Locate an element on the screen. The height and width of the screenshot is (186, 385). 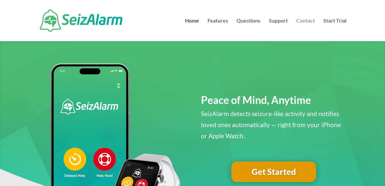
img: SeizAlarm is located at coordinates (81, 21).